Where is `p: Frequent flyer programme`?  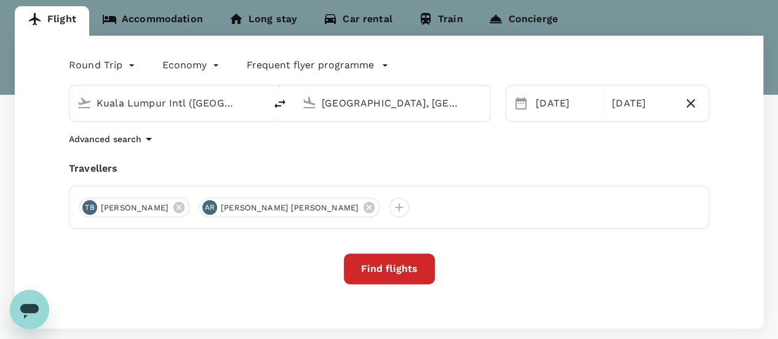
p: Frequent flyer programme is located at coordinates (310, 65).